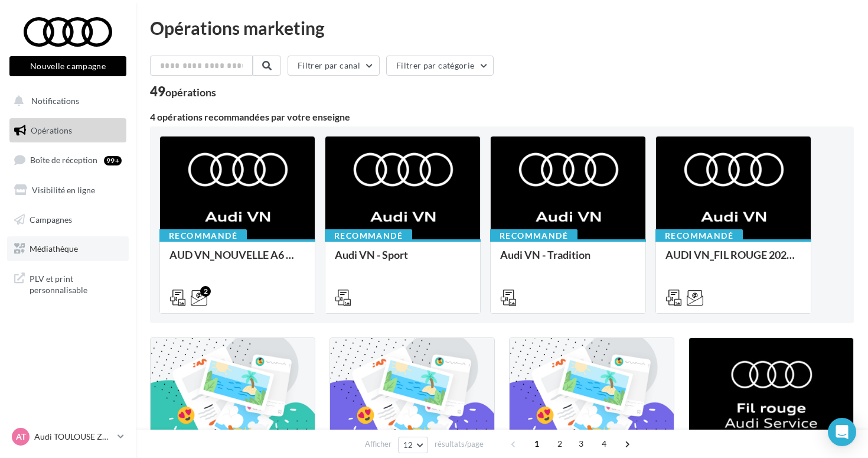  I want to click on div: Open Intercom Messenger, so click(842, 431).